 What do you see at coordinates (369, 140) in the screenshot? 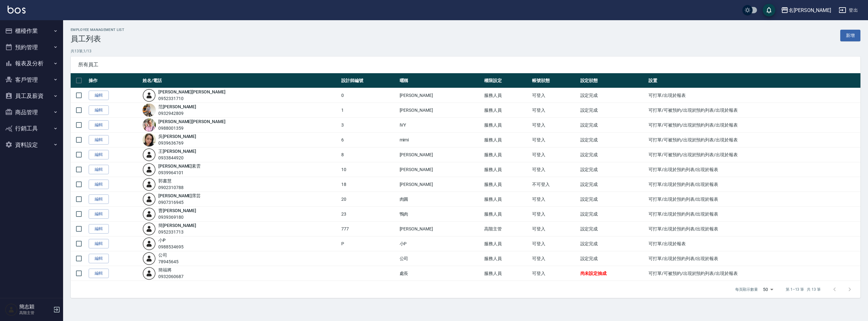
I see `td: 6` at bounding box center [369, 140].